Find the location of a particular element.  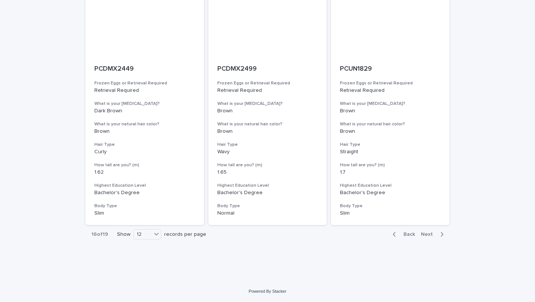

p: Wavy is located at coordinates (268, 152).